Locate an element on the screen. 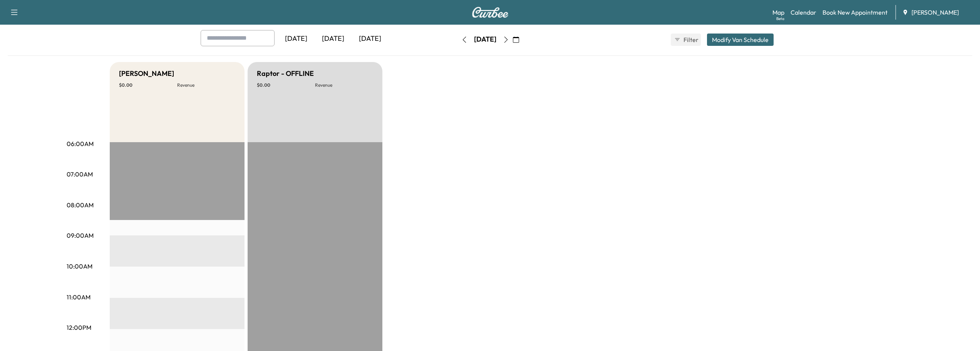 Image resolution: width=980 pixels, height=351 pixels. p: 06:00AM is located at coordinates (80, 144).